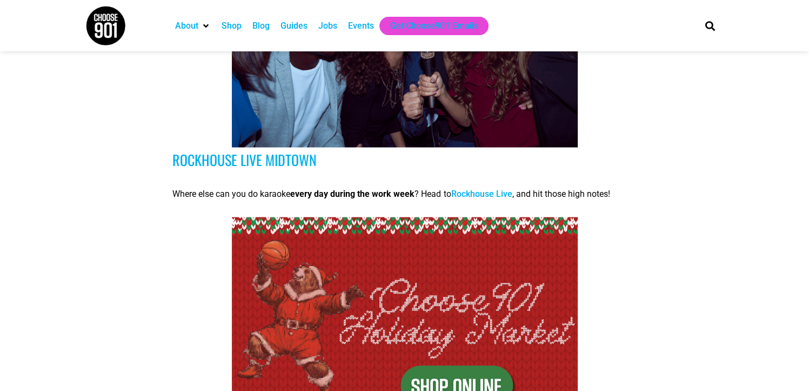 The image size is (809, 391). Describe the element at coordinates (352, 193) in the screenshot. I see `strong: every day during the work week` at that location.